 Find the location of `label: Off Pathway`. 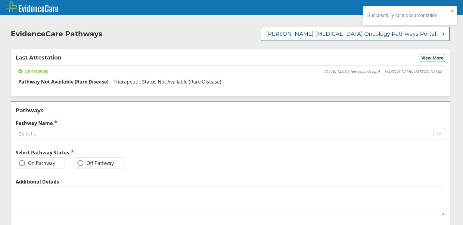

label: Off Pathway is located at coordinates (95, 163).